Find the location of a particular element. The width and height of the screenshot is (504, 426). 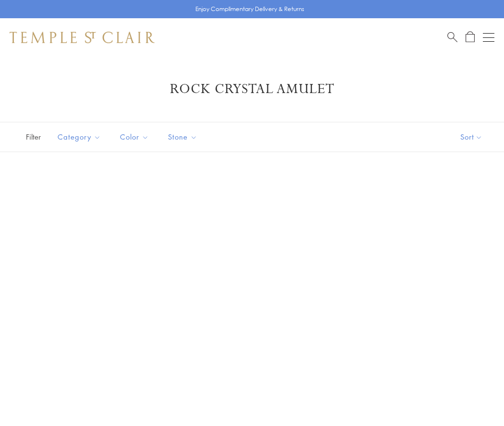

a: Open Shopping Bag is located at coordinates (470, 37).